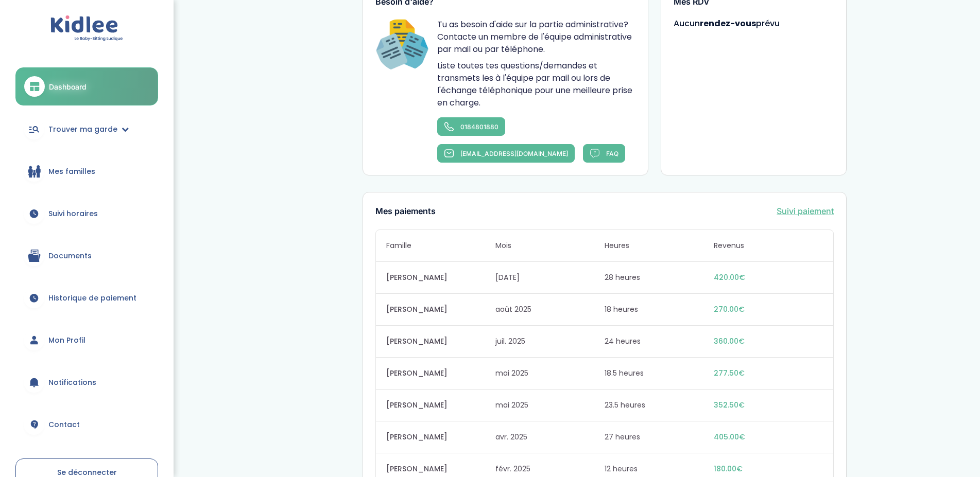  I want to click on a: Suivi horaires, so click(87, 214).